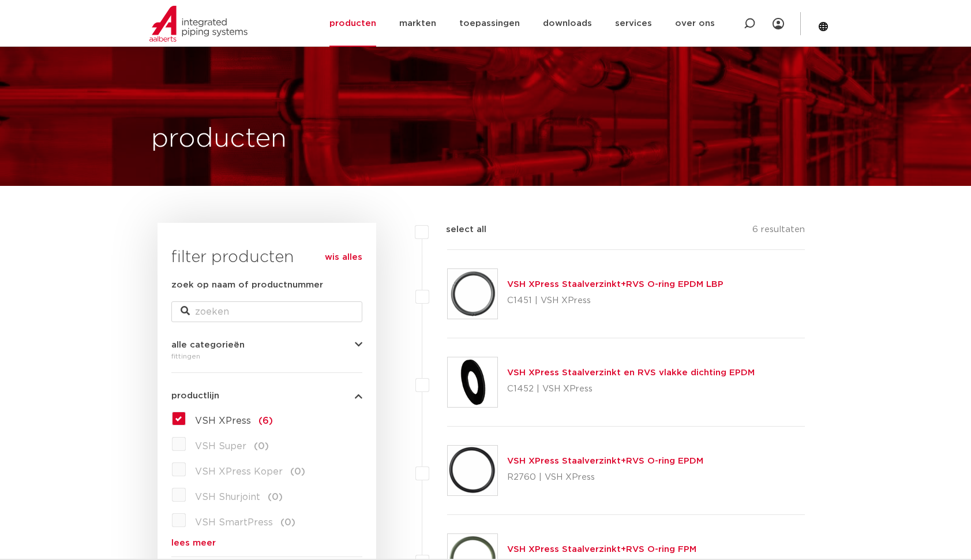 This screenshot has height=560, width=971. I want to click on span: (6), so click(266, 421).